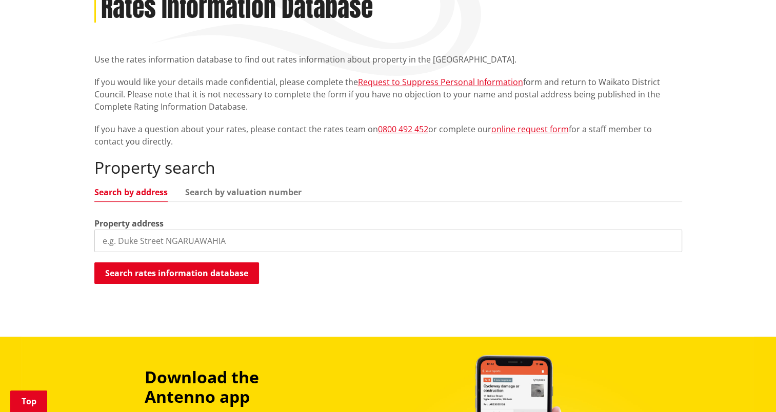 This screenshot has width=776, height=412. I want to click on a: Search by valuation number, so click(243, 192).